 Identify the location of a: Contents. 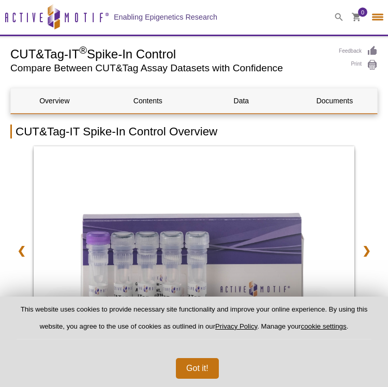
(148, 101).